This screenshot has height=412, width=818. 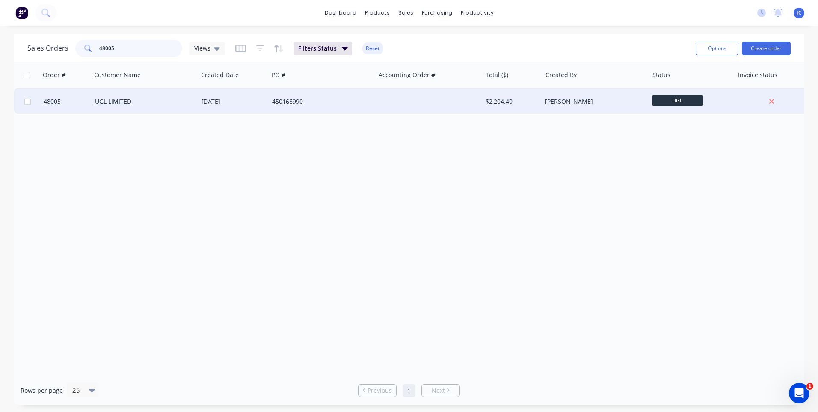 I want to click on div: purchasing, so click(x=437, y=13).